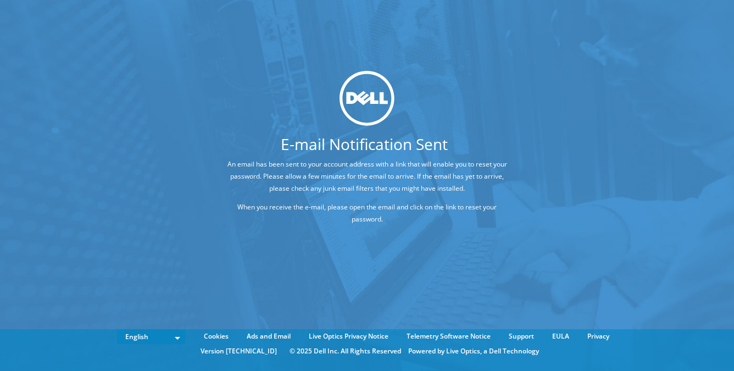 This screenshot has height=371, width=734. I want to click on a: Support, so click(522, 336).